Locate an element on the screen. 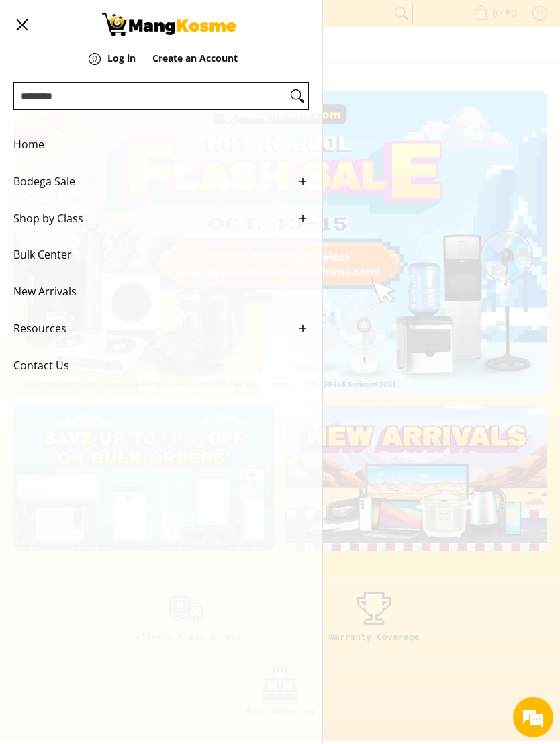 Image resolution: width=560 pixels, height=744 pixels. a: Shop by Class is located at coordinates (161, 218).